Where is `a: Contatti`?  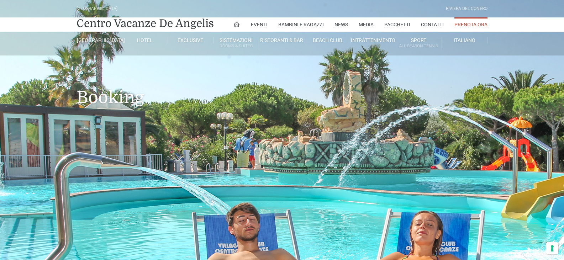
a: Contatti is located at coordinates (433, 25).